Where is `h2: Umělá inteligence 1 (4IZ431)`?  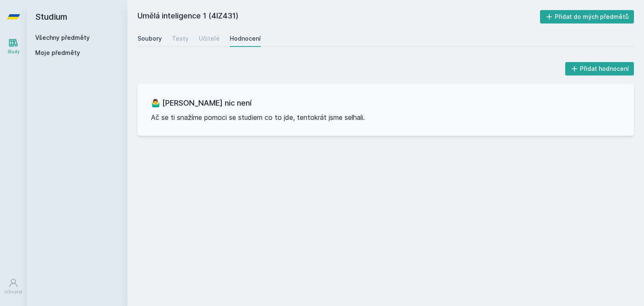 h2: Umělá inteligence 1 (4IZ431) is located at coordinates (339, 17).